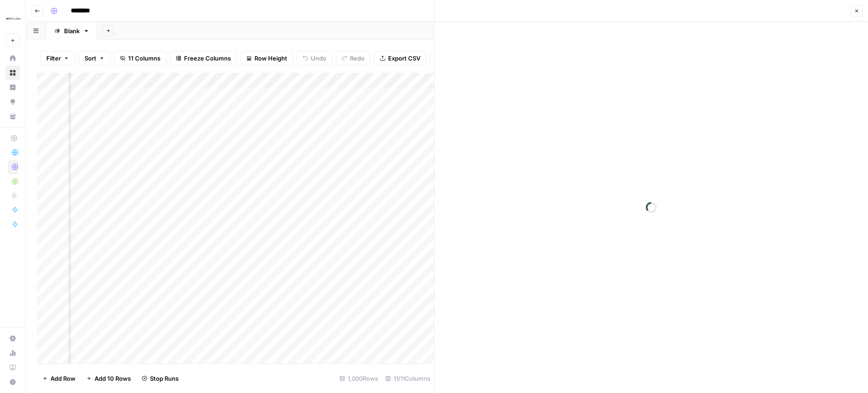 This screenshot has height=393, width=868. What do you see at coordinates (94, 58) in the screenshot?
I see `button: Sort` at bounding box center [94, 58].